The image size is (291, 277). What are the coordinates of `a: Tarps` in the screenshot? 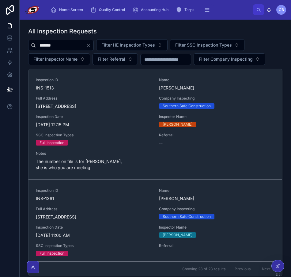 It's located at (186, 10).